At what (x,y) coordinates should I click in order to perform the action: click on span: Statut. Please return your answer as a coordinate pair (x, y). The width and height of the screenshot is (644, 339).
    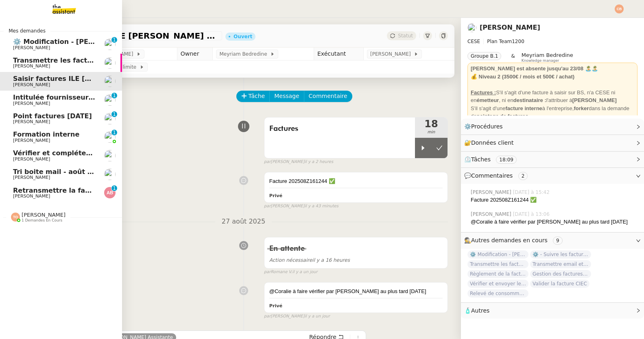
    Looking at the image, I should click on (405, 36).